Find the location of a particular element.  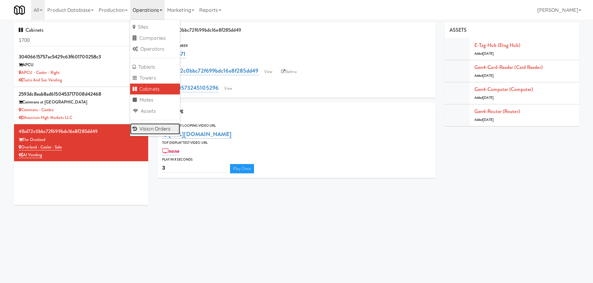

div: POS is located at coordinates (296, 80).